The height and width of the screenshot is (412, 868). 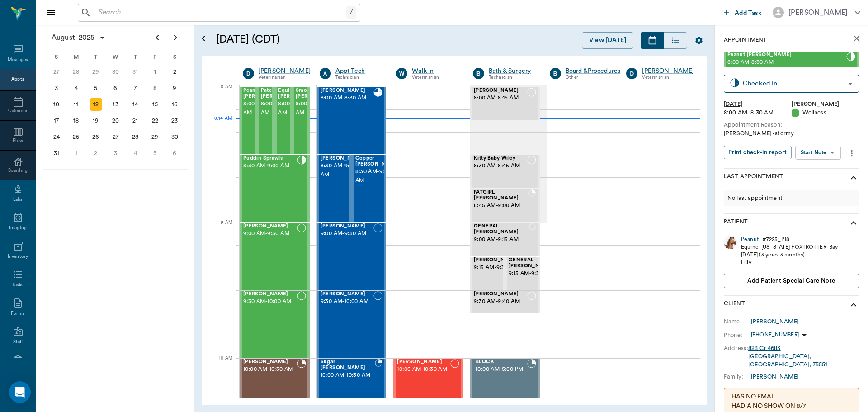 What do you see at coordinates (174, 137) in the screenshot?
I see `div: Saturday, August 30, 2025` at bounding box center [174, 137].